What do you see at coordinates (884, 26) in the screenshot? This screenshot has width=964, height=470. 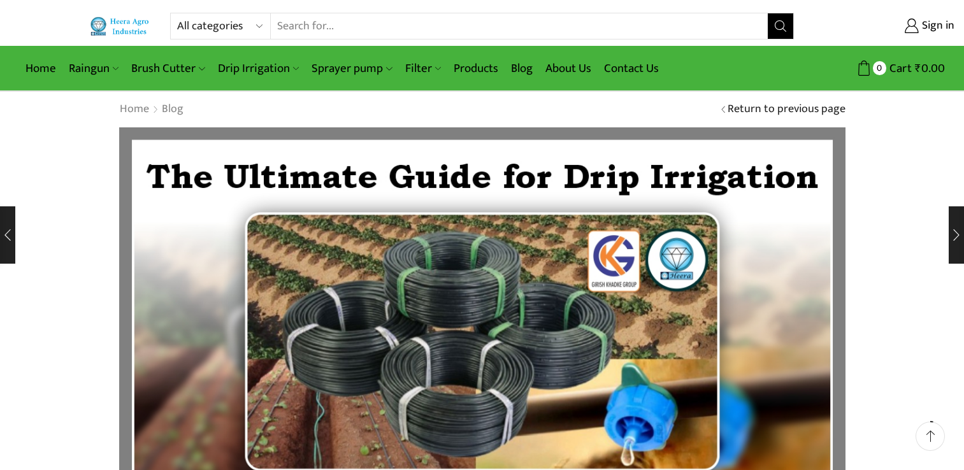 I see `a: Sign in` at bounding box center [884, 26].